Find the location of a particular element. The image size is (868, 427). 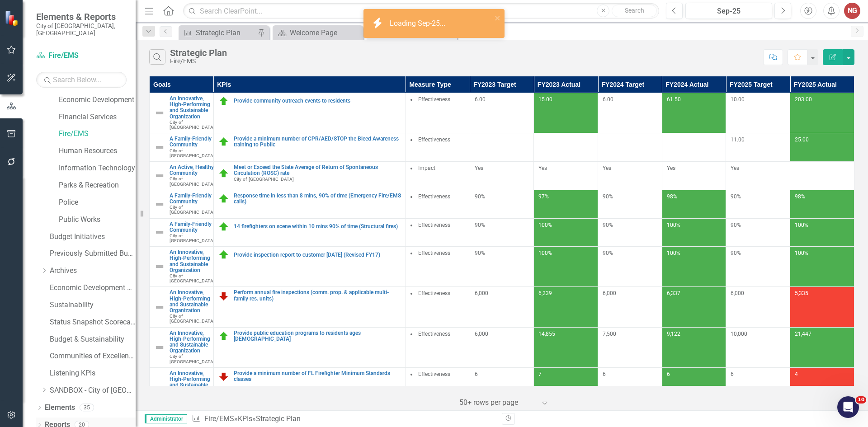

a: Provide community outreach events to residents is located at coordinates (317, 101).